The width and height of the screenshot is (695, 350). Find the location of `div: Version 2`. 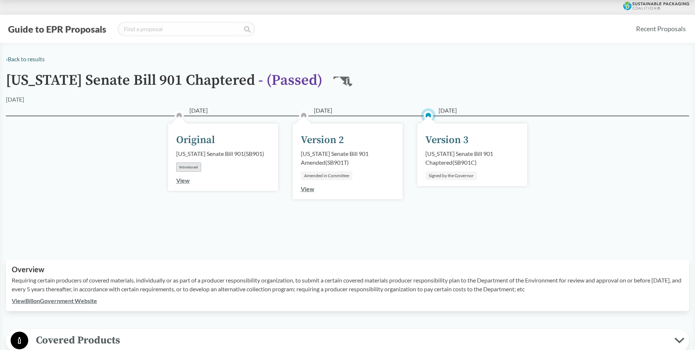

div: Version 2 is located at coordinates (323, 140).